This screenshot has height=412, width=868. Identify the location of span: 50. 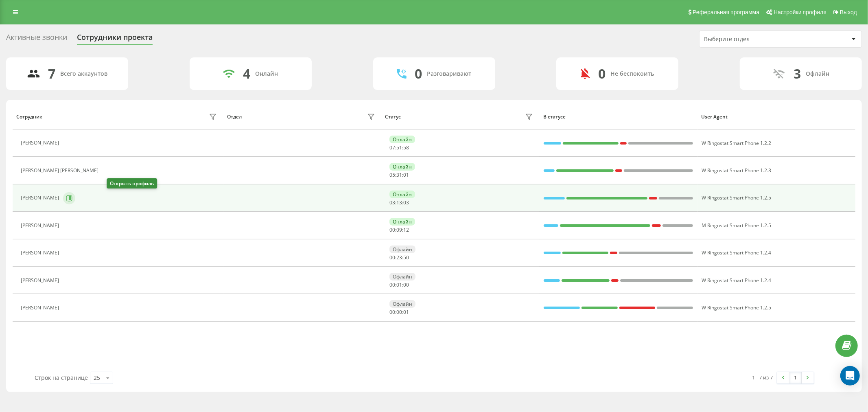
(406, 257).